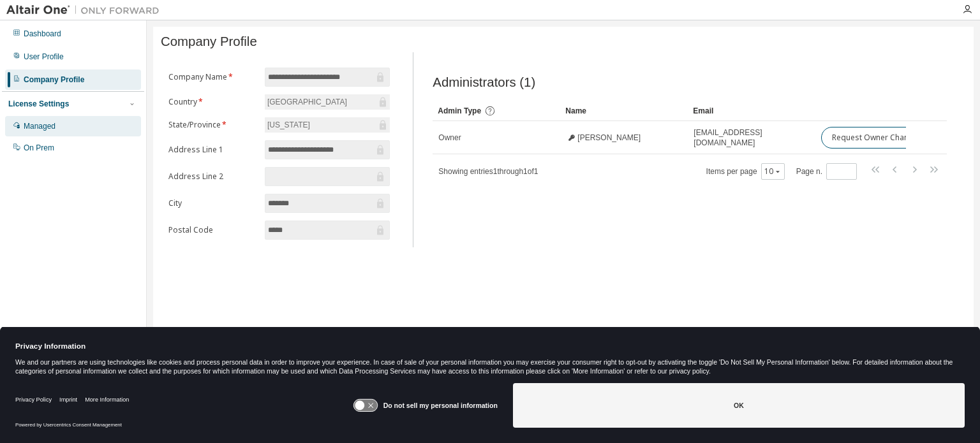  What do you see at coordinates (773, 172) in the screenshot?
I see `button: 10` at bounding box center [773, 172].